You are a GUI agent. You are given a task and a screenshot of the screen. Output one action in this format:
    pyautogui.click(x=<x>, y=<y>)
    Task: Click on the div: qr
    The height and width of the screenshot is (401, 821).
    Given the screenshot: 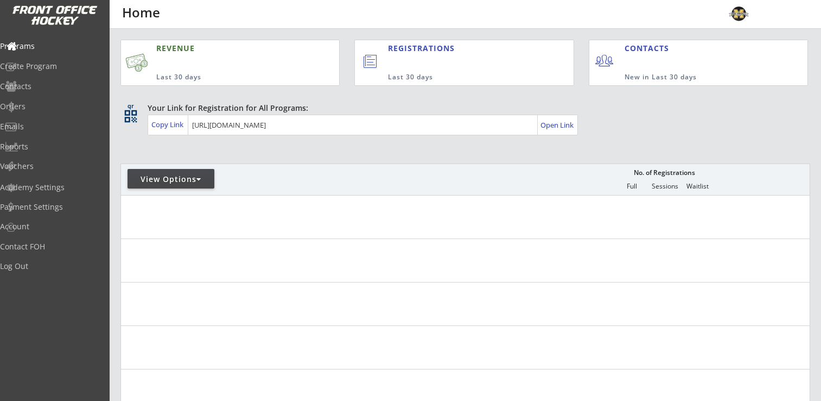 What is the action you would take?
    pyautogui.click(x=130, y=106)
    